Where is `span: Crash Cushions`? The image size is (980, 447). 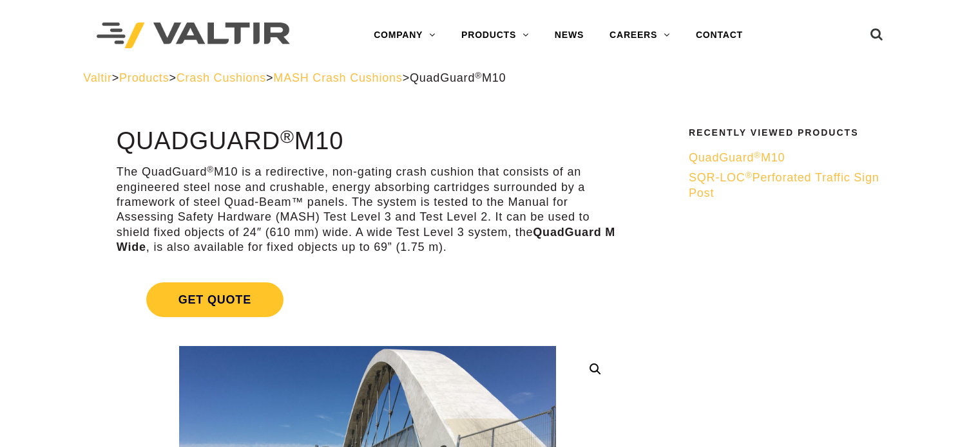 span: Crash Cushions is located at coordinates (221, 78).